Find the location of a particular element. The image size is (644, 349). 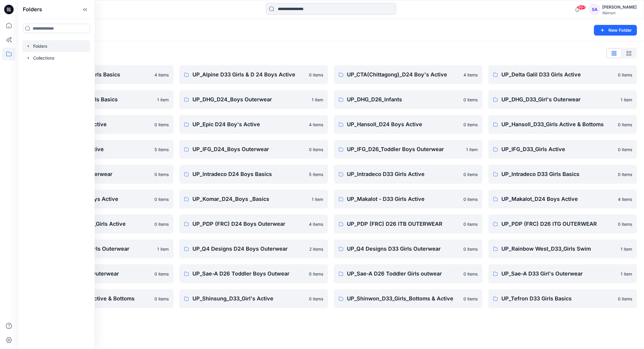

p: UP_Sae-A D26 Toddler Boys Outwear is located at coordinates (248, 274).